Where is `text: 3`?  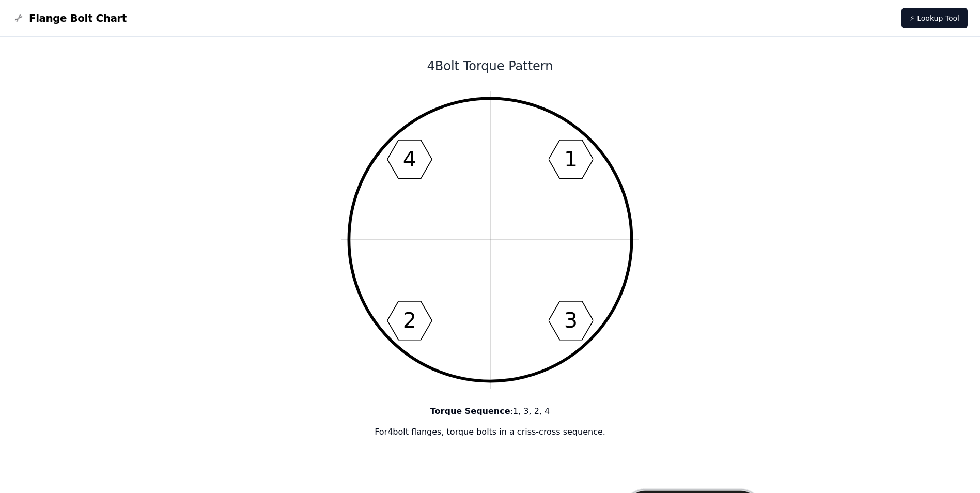
text: 3 is located at coordinates (570, 320).